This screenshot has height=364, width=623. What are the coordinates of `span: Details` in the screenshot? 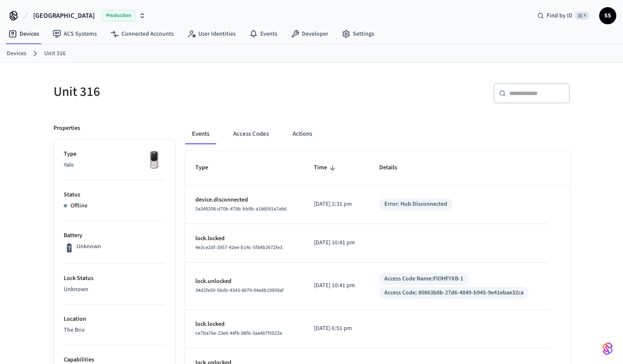 It's located at (394, 167).